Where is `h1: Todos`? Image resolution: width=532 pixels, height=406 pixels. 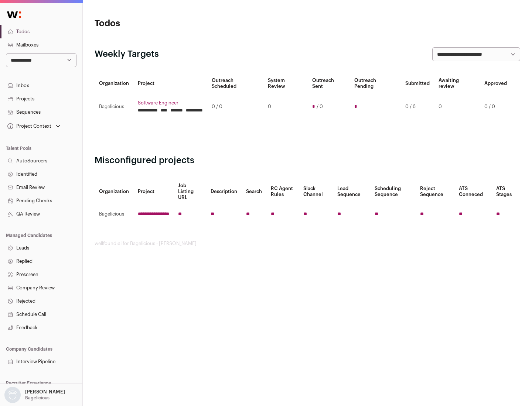 h1: Todos is located at coordinates (165, 23).